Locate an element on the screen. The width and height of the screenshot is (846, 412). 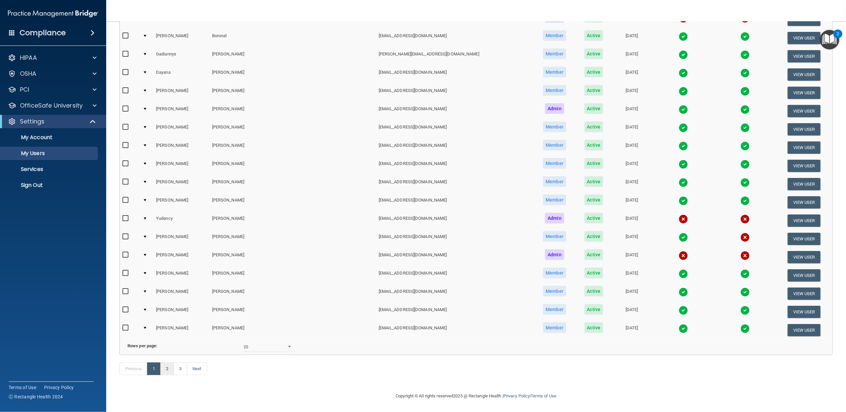
button: Open Resource Center, 2 new notifications is located at coordinates (830, 40).